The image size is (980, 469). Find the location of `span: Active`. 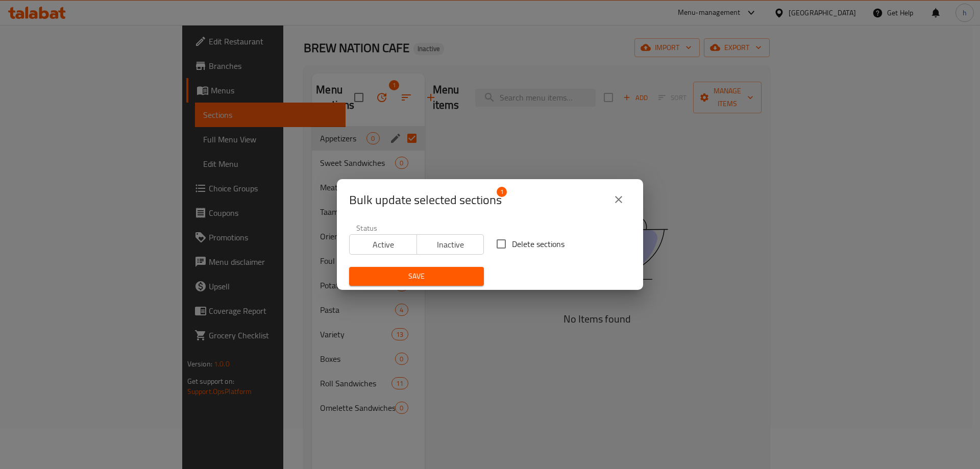

span: Active is located at coordinates (383, 245).